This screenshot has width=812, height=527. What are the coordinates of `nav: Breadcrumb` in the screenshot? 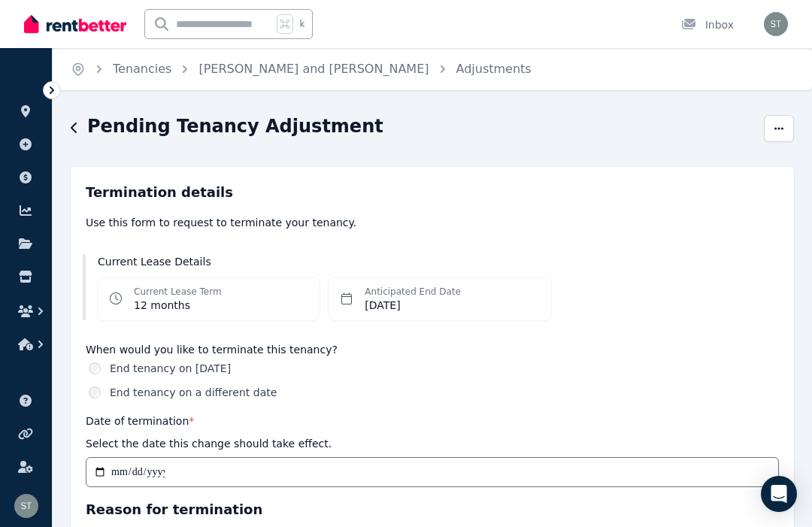 It's located at (301, 69).